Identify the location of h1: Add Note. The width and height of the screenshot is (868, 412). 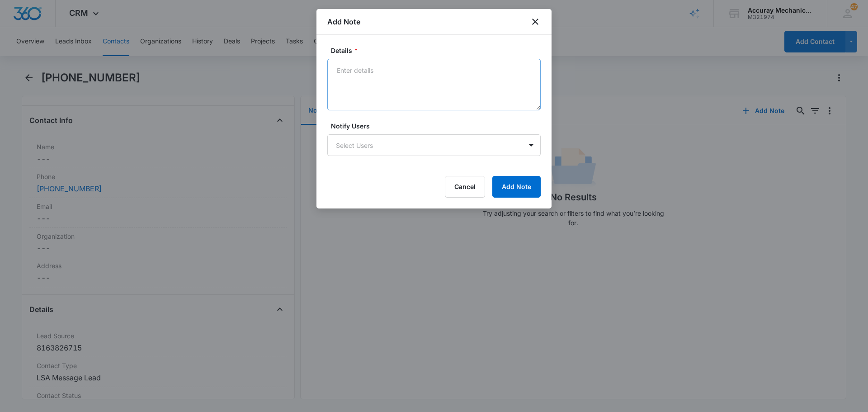
(344, 22).